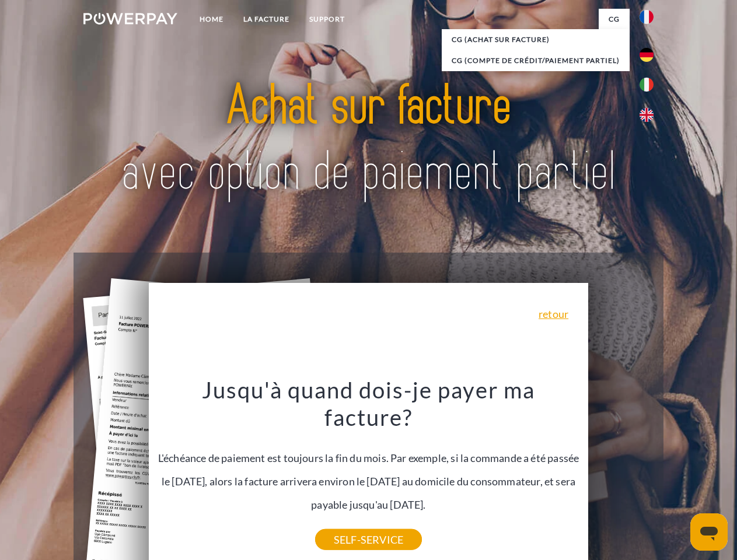 Image resolution: width=737 pixels, height=560 pixels. I want to click on a: CG (Compte de crédit/paiement partiel), so click(536, 61).